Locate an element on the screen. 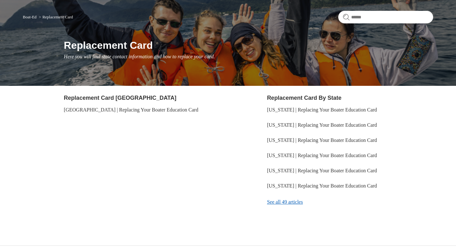 The height and width of the screenshot is (248, 456). p: Here you will find state contact information and how to replace your card. is located at coordinates (249, 57).